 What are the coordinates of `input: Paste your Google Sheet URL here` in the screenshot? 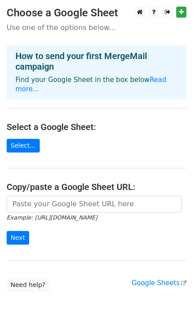 It's located at (94, 204).